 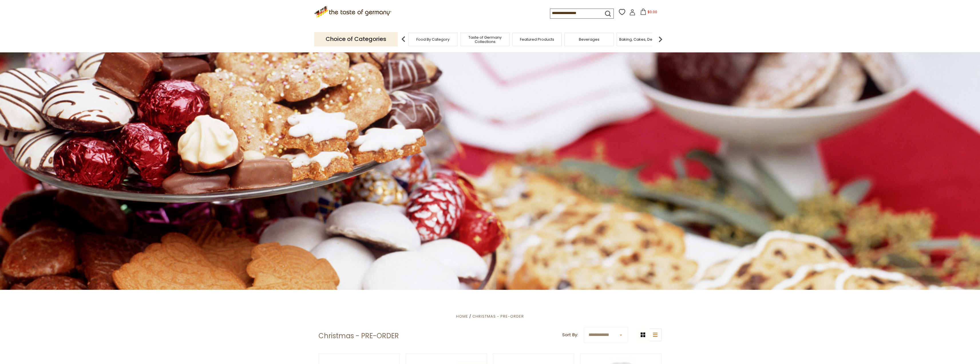 What do you see at coordinates (641, 39) in the screenshot?
I see `a: Baking, Cakes, Desserts` at bounding box center [641, 39].